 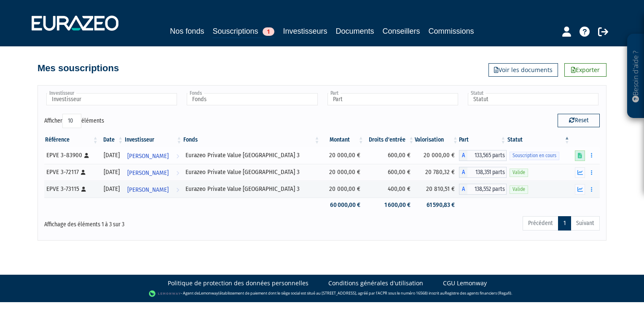 I want to click on a: Conditions générales d'utilisation, so click(x=375, y=283).